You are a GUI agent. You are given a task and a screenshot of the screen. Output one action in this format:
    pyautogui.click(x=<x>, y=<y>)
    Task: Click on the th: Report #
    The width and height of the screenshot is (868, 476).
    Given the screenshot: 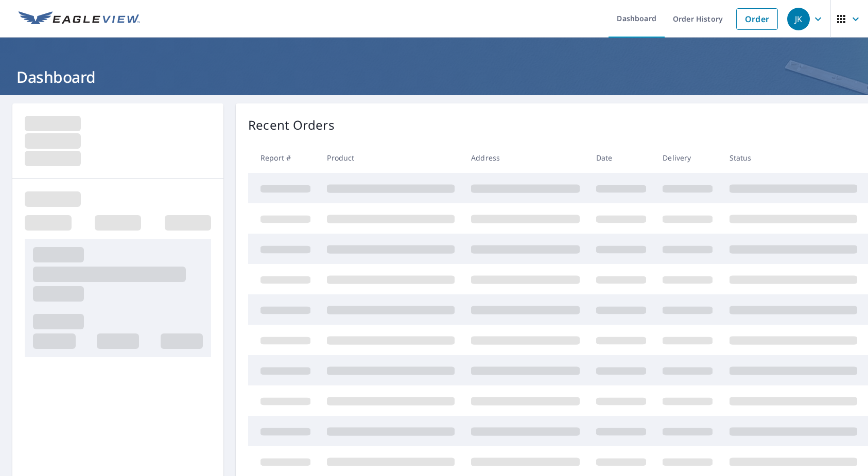 What is the action you would take?
    pyautogui.click(x=283, y=158)
    